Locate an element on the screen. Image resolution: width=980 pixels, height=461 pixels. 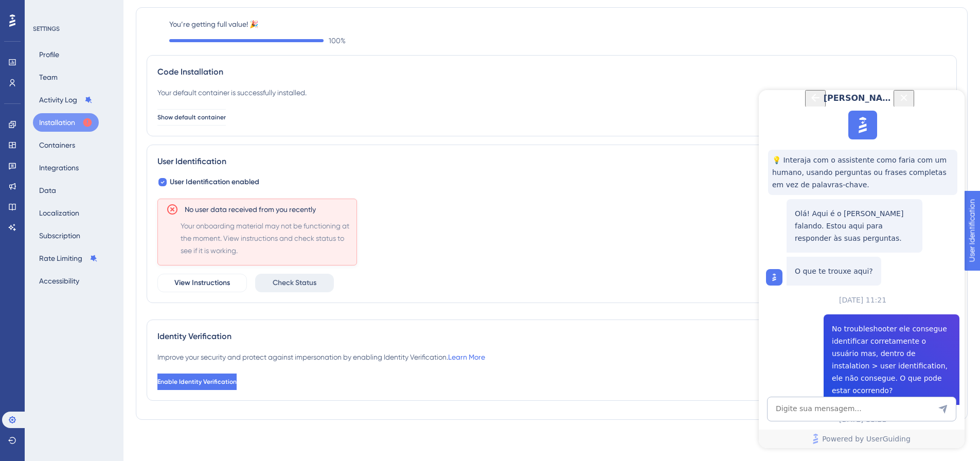
button: Enable Identity Verification is located at coordinates (197, 382).